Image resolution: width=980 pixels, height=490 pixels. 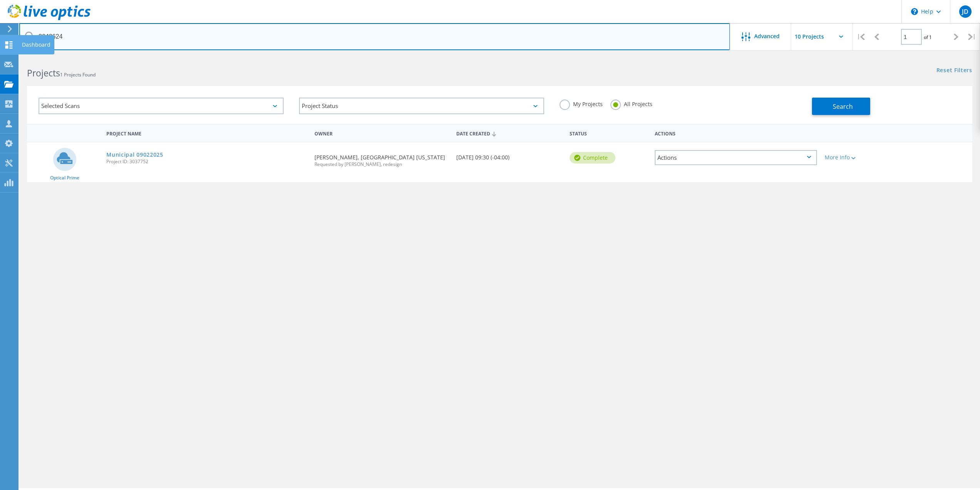 What do you see at coordinates (965, 12) in the screenshot?
I see `span: JD` at bounding box center [965, 12].